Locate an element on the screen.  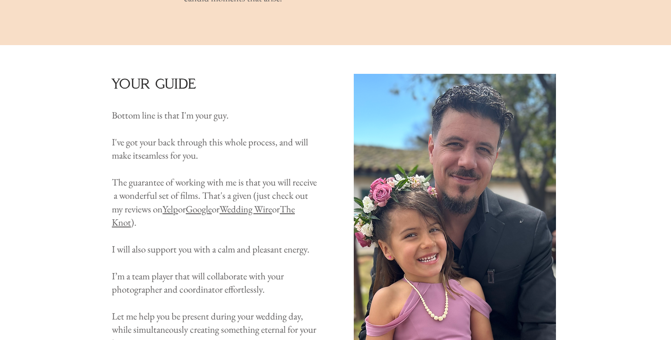
span: your guide is located at coordinates (154, 84).